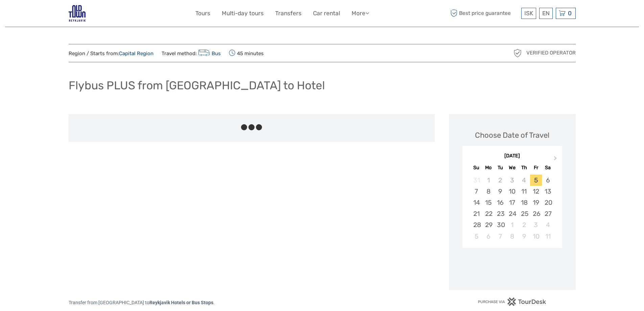 This screenshot has width=644, height=311. I want to click on div: Choose Friday, October 3rd, 2025, so click(536, 225).